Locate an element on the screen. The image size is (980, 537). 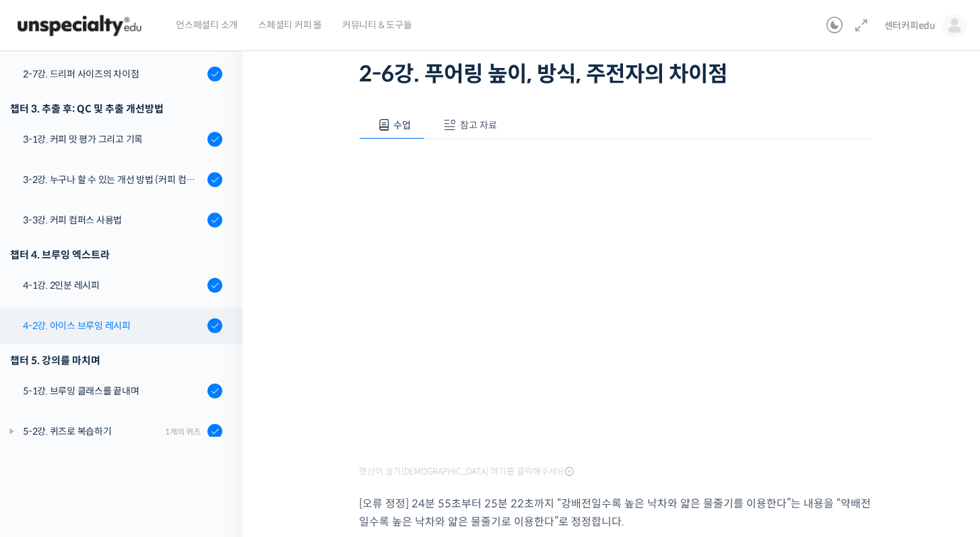
div: 3-3강. 커피 컴퍼스 사용법 is located at coordinates (113, 220).